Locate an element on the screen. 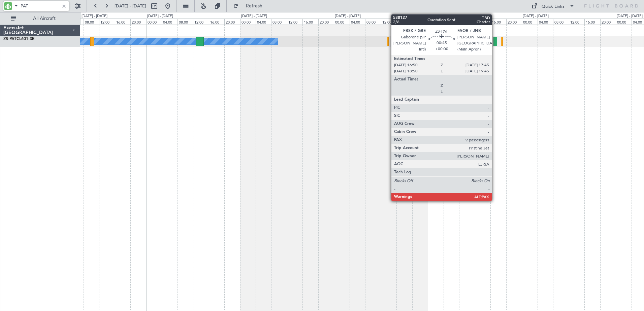 The image size is (644, 311). button: All Aircraft is located at coordinates (40, 18).